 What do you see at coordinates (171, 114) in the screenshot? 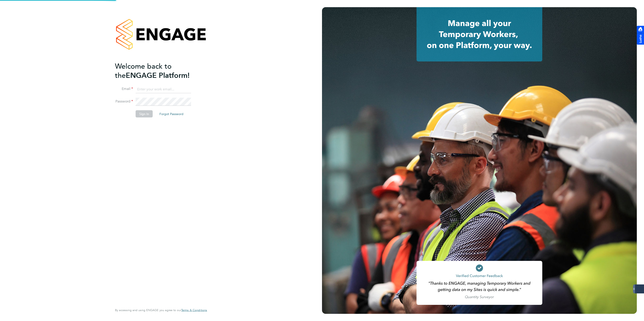
I see `button: Forgot Password` at bounding box center [171, 114].